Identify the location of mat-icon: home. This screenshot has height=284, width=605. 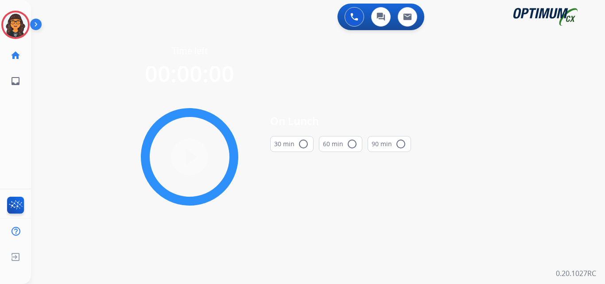
(15, 55).